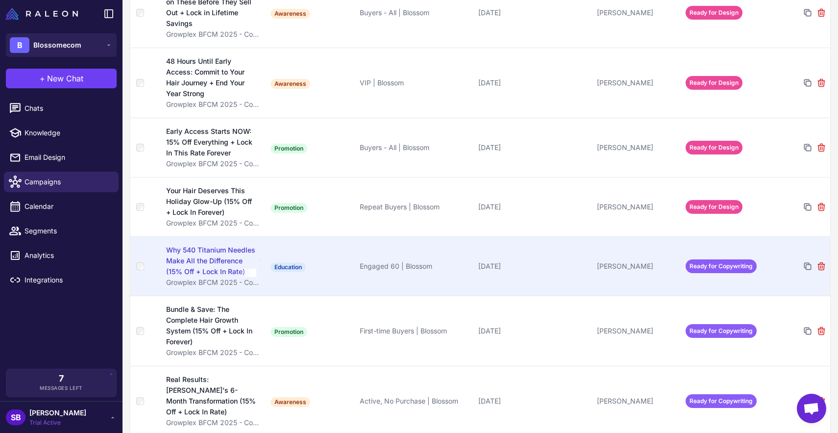  What do you see at coordinates (61, 45) in the screenshot?
I see `button: BBlossomecom` at bounding box center [61, 45].